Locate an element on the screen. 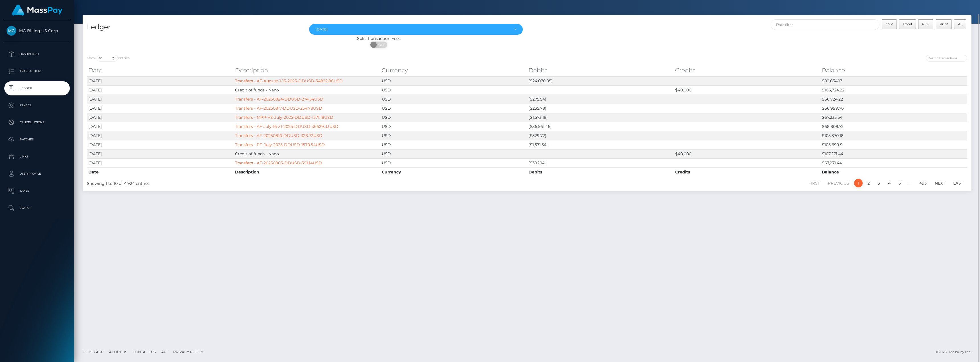  a: Transfers - PP-July-2025-DDUSD-1570.54USD is located at coordinates (280, 145).